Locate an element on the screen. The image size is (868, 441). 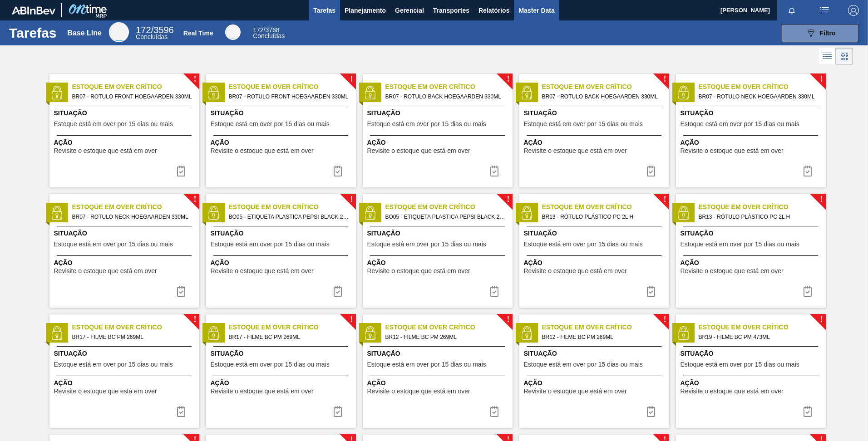
span: BO05 - ETIQUETA PLASTICA PEPSI BLACK 250ML is located at coordinates (289, 217).